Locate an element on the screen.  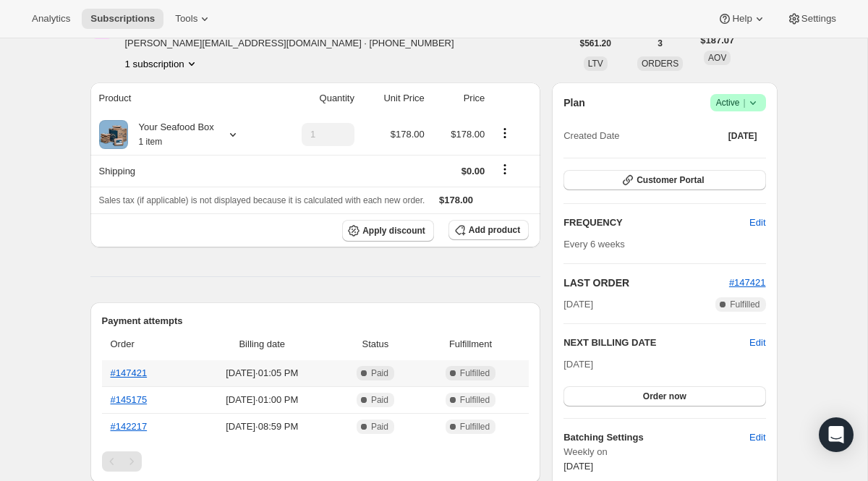
h2: NEXT BILLING DATE is located at coordinates (656, 343).